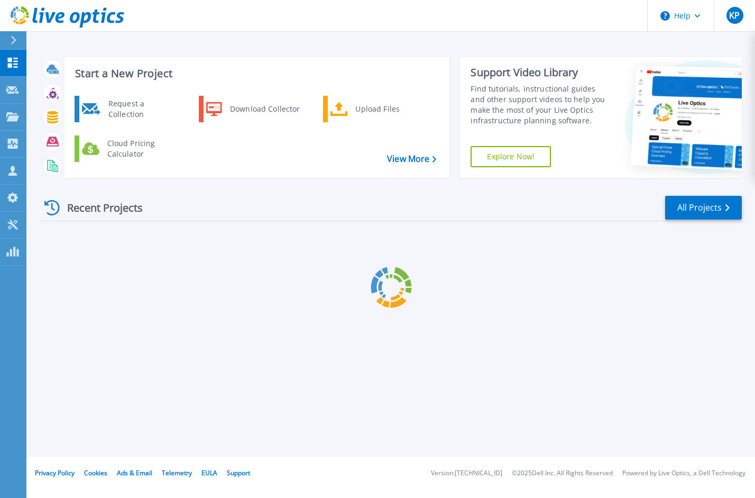 The width and height of the screenshot is (755, 498). What do you see at coordinates (54, 472) in the screenshot?
I see `a: Privacy Policy` at bounding box center [54, 472].